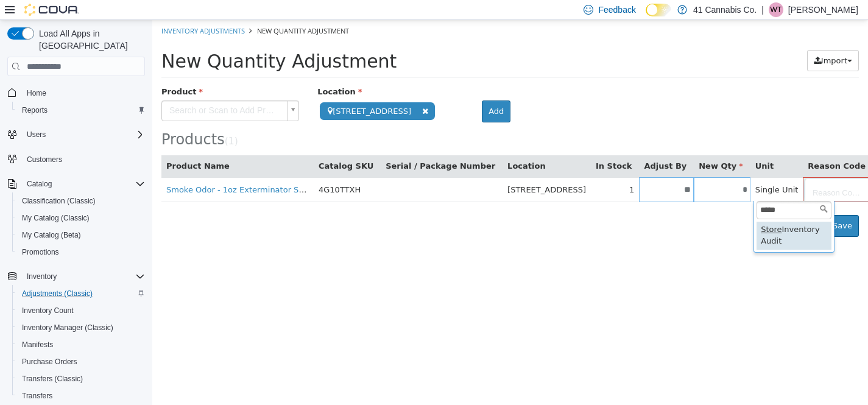 Image resolution: width=868 pixels, height=405 pixels. What do you see at coordinates (37, 396) in the screenshot?
I see `a: Transfers` at bounding box center [37, 396].